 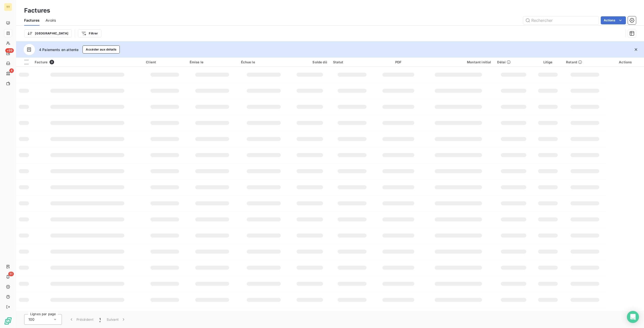 I want to click on div: Solde dû, so click(x=310, y=62).